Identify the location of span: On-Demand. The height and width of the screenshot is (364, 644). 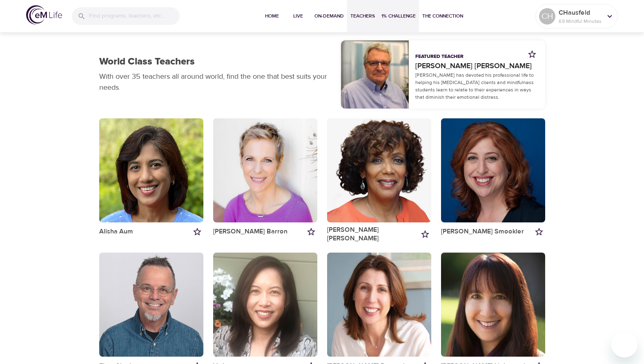
(329, 16).